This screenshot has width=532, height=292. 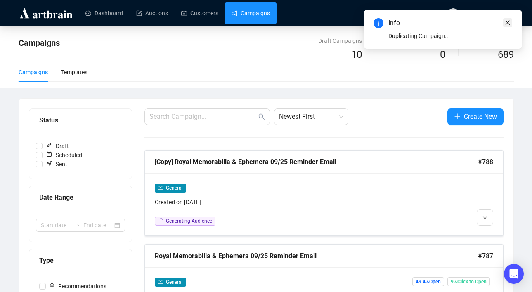 I want to click on span: 10, so click(x=356, y=54).